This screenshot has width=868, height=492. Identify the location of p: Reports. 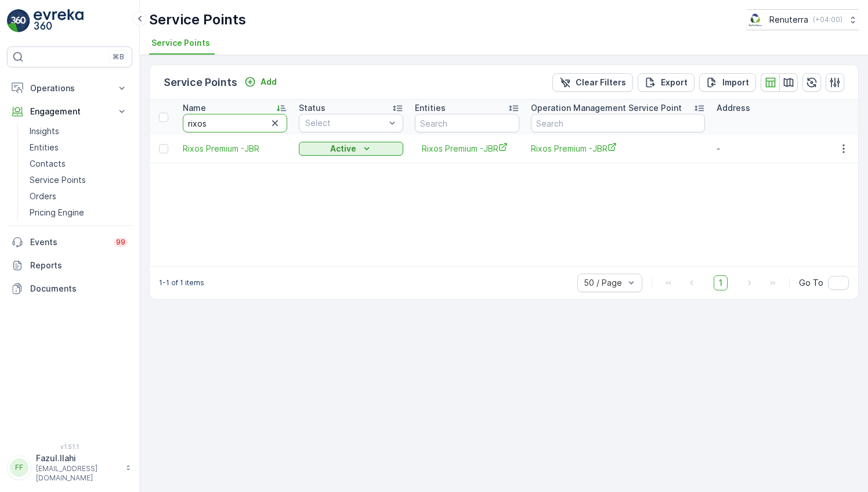
(79, 266).